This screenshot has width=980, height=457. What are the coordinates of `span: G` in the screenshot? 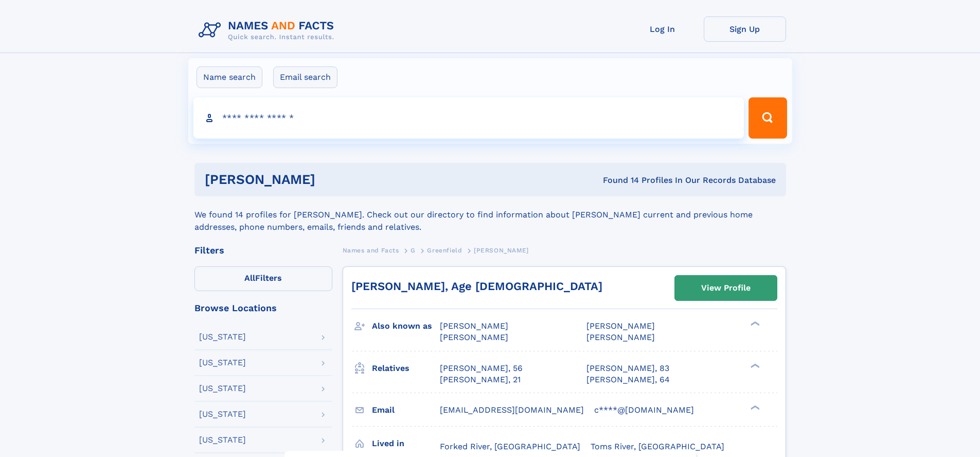 It's located at (413, 250).